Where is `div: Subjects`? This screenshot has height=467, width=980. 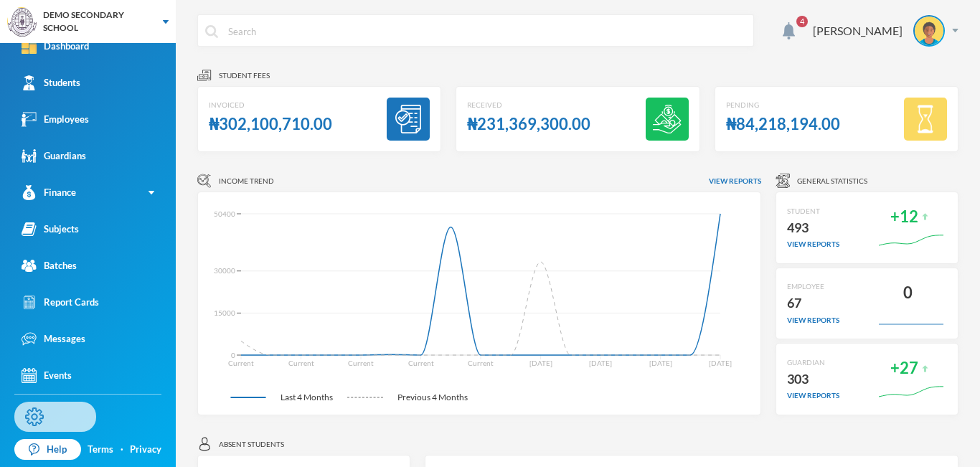 div: Subjects is located at coordinates (50, 229).